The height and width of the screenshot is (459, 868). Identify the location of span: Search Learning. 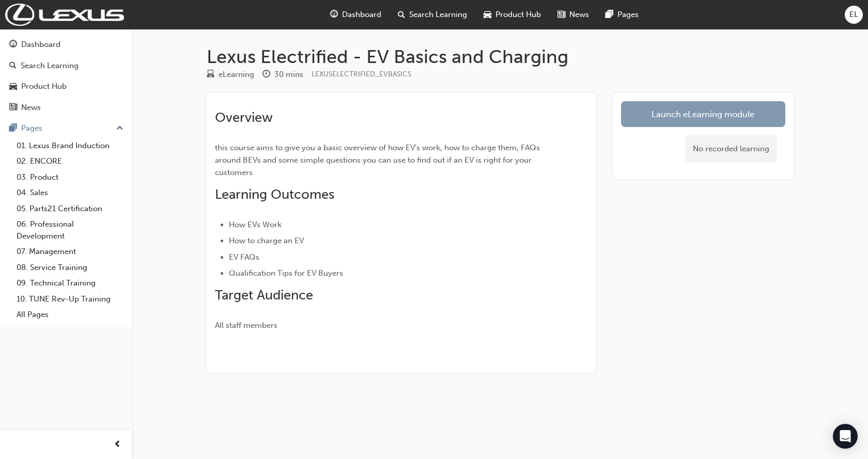
(438, 14).